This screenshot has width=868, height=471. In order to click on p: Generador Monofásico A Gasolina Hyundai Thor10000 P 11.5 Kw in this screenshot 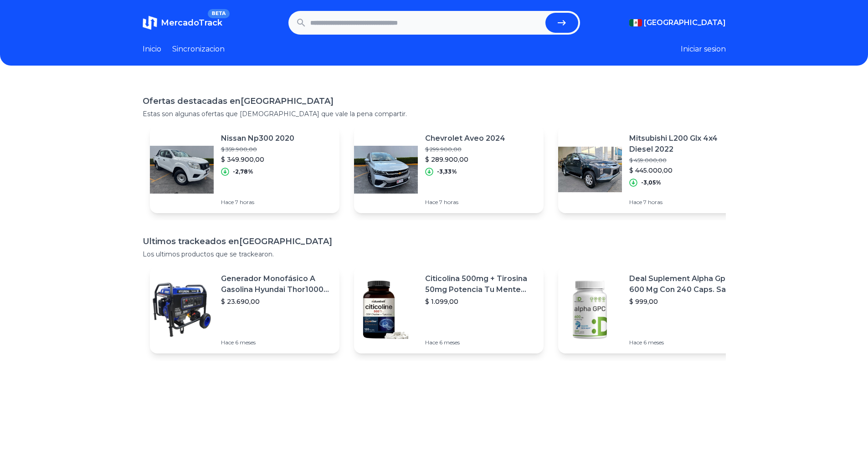, I will do `click(277, 284)`.